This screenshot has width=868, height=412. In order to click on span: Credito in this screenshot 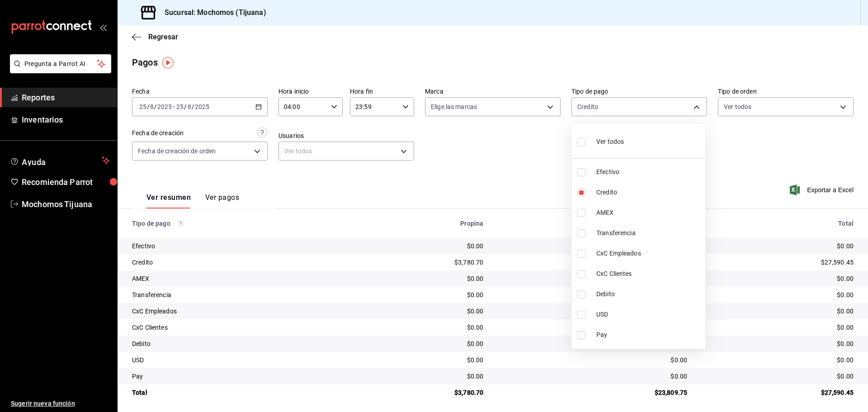, I will do `click(649, 192)`.